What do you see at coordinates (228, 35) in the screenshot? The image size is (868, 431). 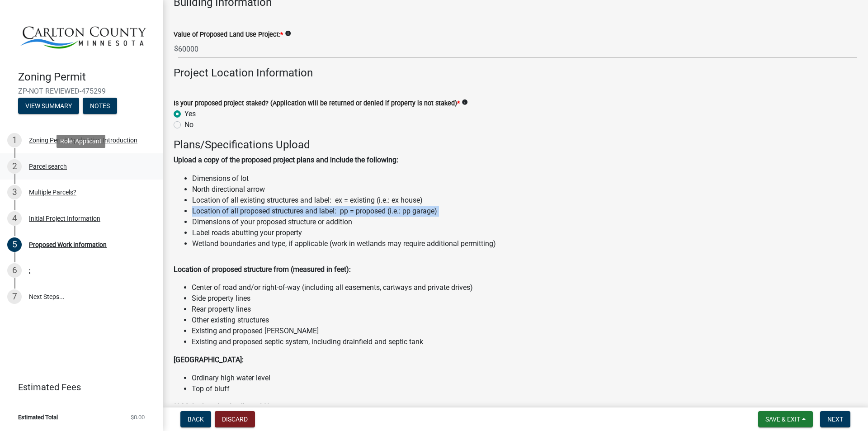 I see `label: Value of Proposed Land Use Project:` at bounding box center [228, 35].